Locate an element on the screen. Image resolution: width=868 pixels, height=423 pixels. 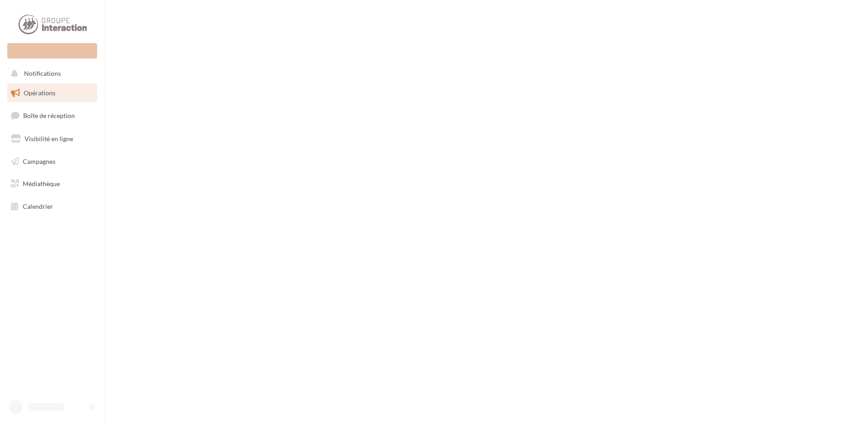
a: Calendrier is located at coordinates (52, 206).